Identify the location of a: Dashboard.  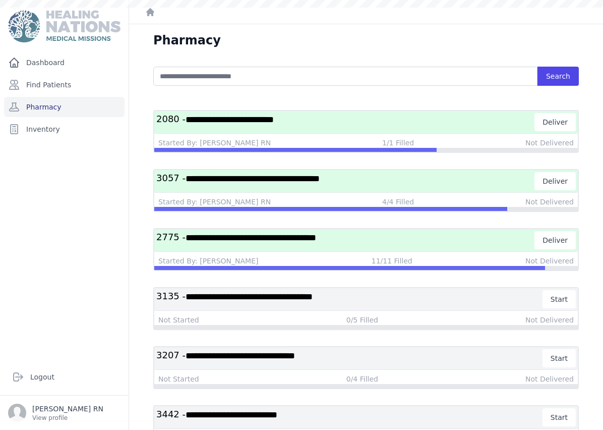
(64, 63).